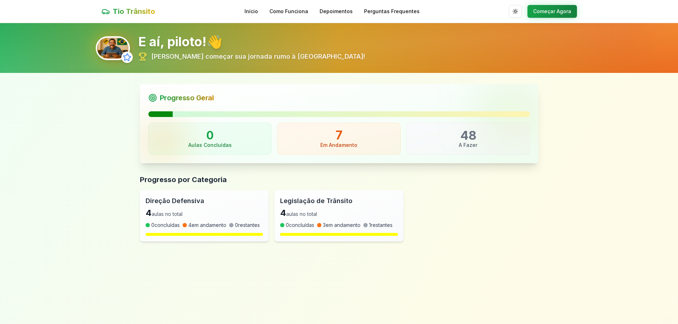 This screenshot has height=324, width=678. Describe the element at coordinates (339, 135) in the screenshot. I see `p: 7` at that location.